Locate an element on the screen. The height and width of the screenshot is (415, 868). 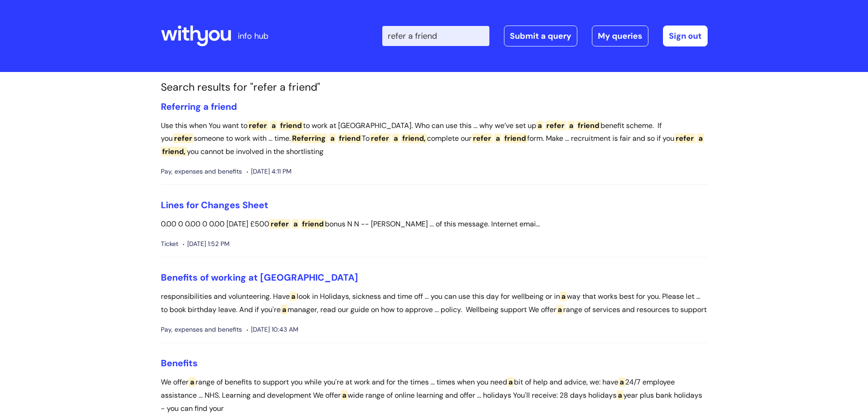
p: responsibilities and volunteering. Have look in Holidays, sickness and time off ... you can use t... is located at coordinates (434, 304).